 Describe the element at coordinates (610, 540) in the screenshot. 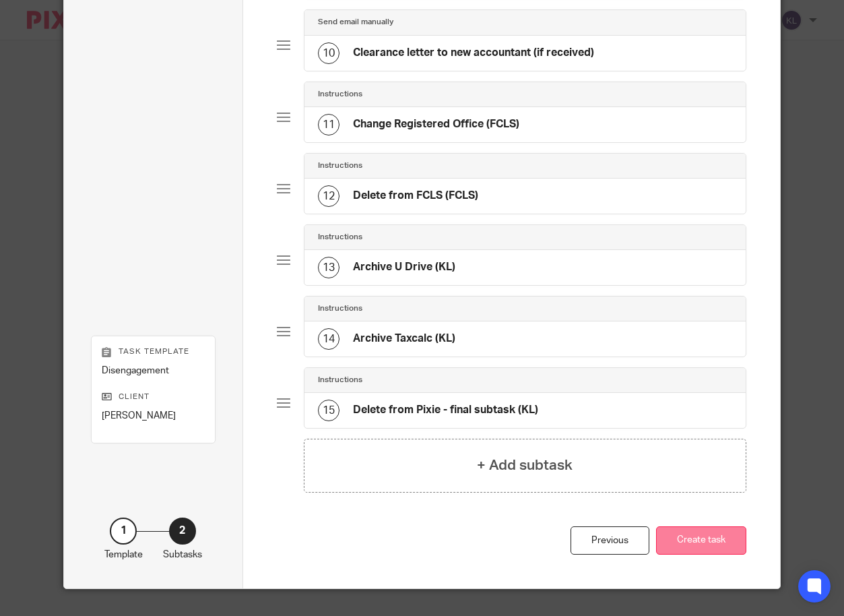

I see `div: Previous` at that location.